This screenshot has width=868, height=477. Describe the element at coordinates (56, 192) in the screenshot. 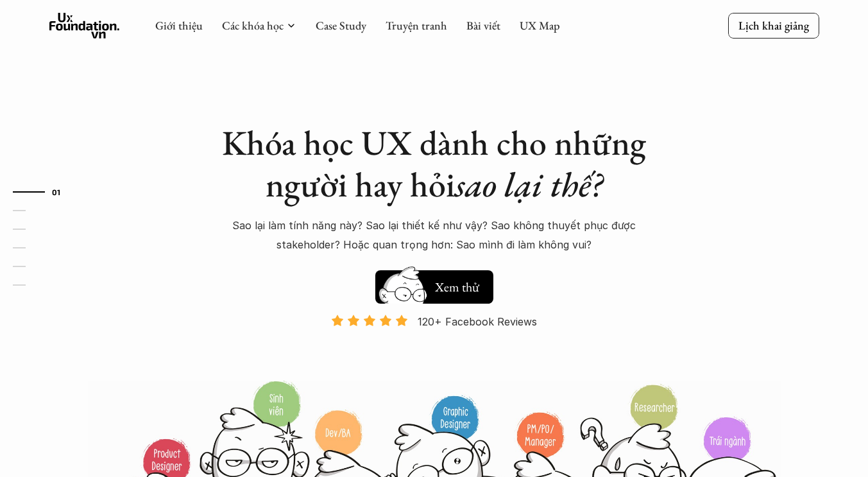

I see `strong: 01` at that location.